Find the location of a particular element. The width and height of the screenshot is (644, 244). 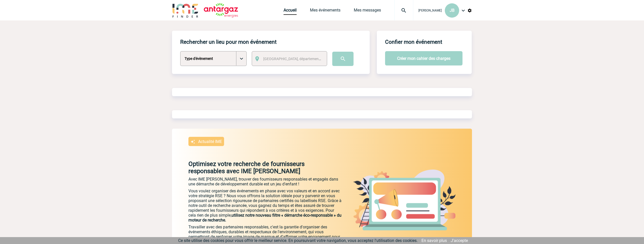

img: IME-Finder is located at coordinates (185, 10).